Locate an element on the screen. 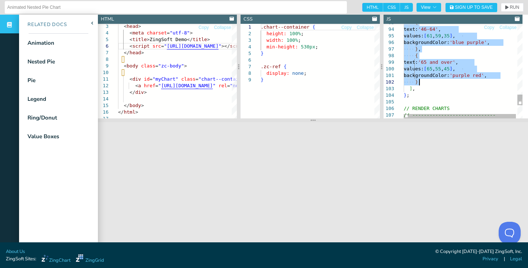 This screenshot has width=528, height=268. span: charset is located at coordinates (157, 33).